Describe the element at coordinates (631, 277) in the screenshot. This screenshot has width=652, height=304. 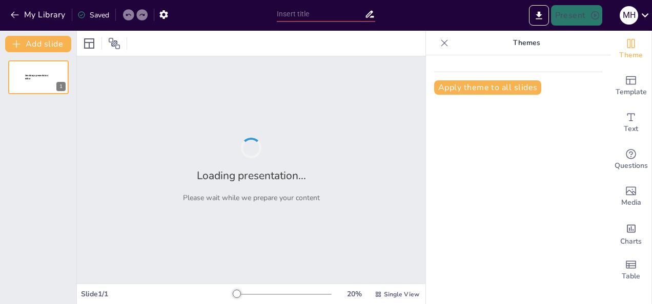
I see `span: Table` at that location.